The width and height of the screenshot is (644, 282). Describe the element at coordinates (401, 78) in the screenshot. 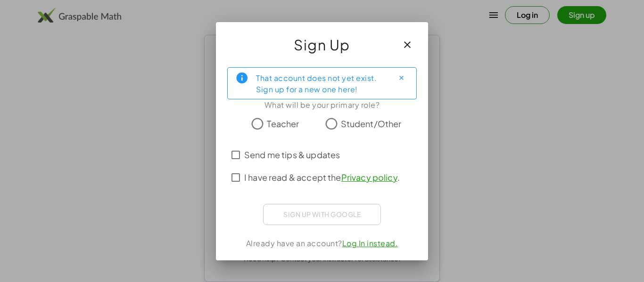

I see `button: Close` at that location.